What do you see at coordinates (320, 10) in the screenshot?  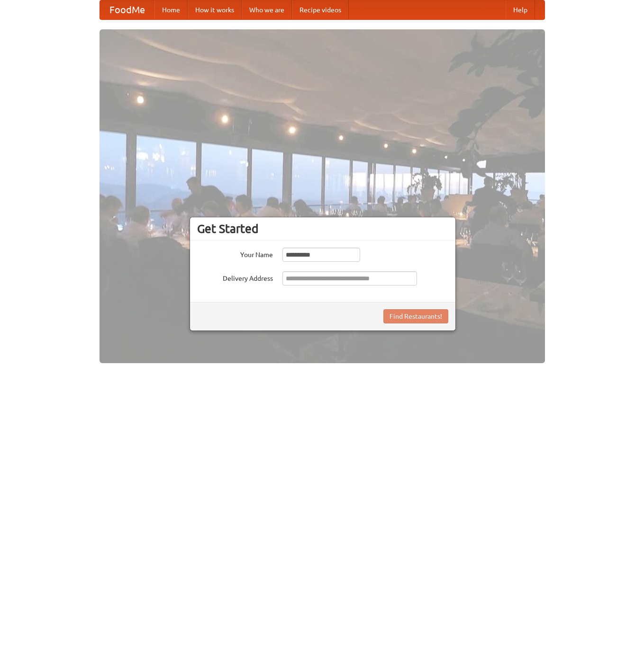 I see `a: Recipe videos` at bounding box center [320, 10].